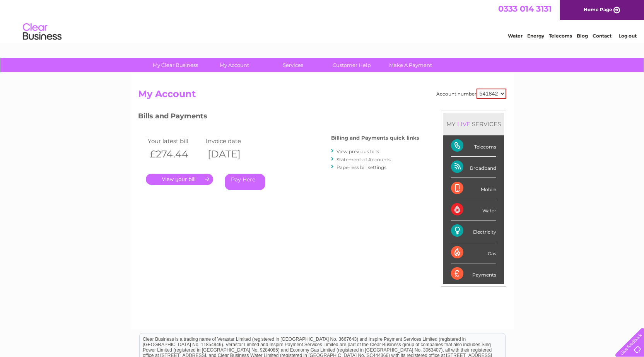  I want to click on h2: My Account, so click(322, 96).